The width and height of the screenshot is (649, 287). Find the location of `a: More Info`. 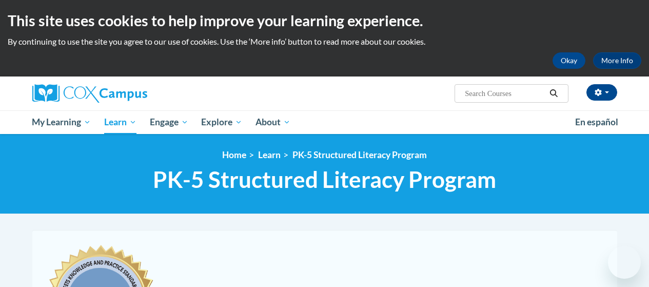

a: More Info is located at coordinates (617, 61).